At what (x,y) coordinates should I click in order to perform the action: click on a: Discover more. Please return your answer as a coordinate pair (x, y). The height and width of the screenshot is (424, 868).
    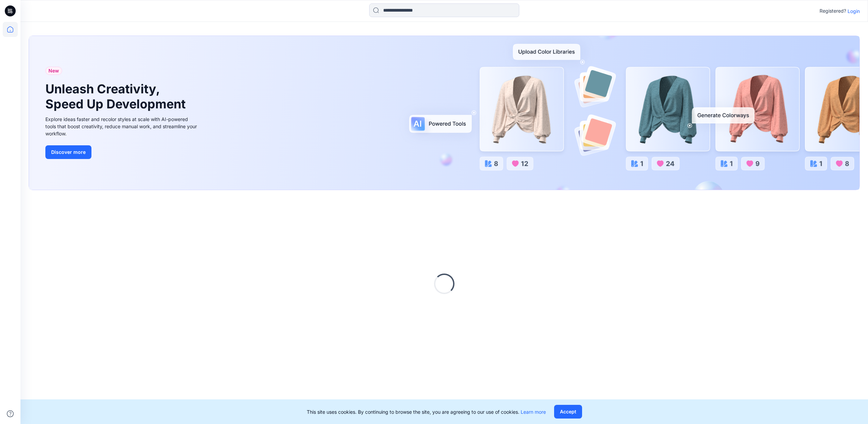
    Looking at the image, I should click on (122, 152).